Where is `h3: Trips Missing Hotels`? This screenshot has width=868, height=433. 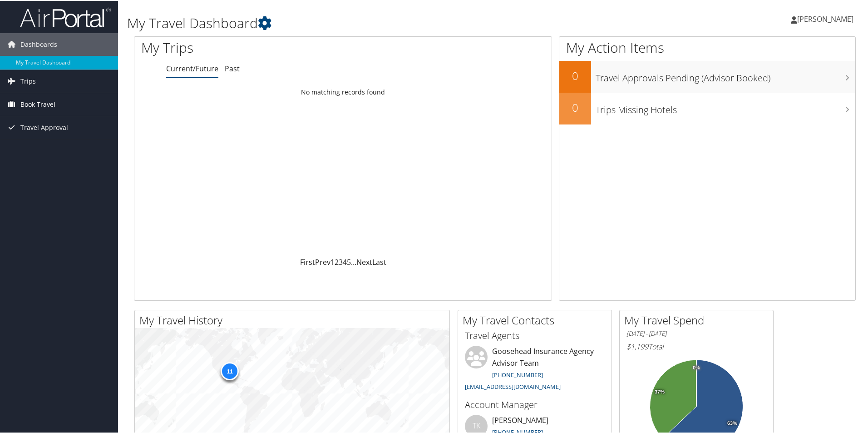
h3: Trips Missing Hotels is located at coordinates (725, 107).